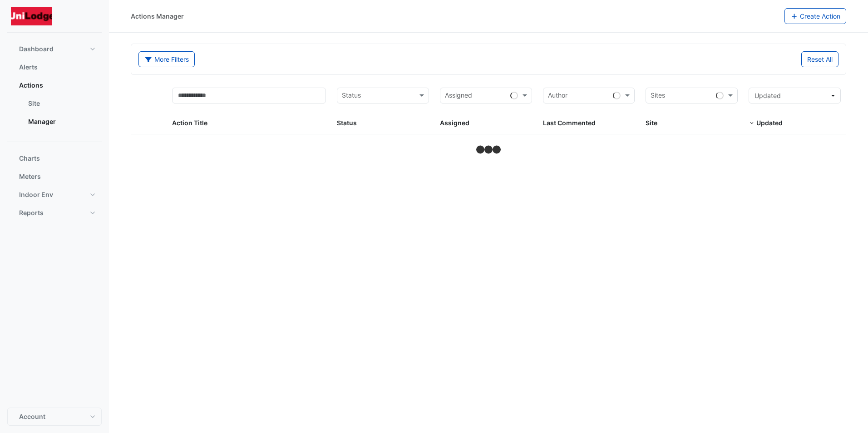  Describe the element at coordinates (62, 122) in the screenshot. I see `a: Manager` at that location.